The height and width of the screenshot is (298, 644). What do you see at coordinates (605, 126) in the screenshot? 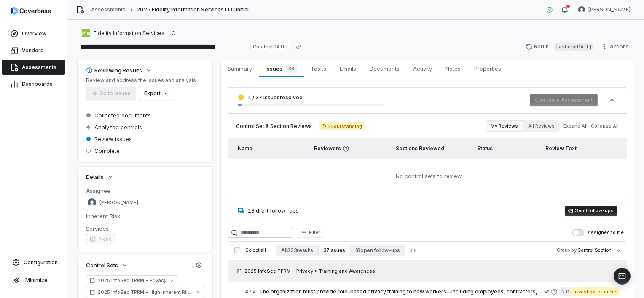
I see `button: Collapse All` at bounding box center [605, 126].